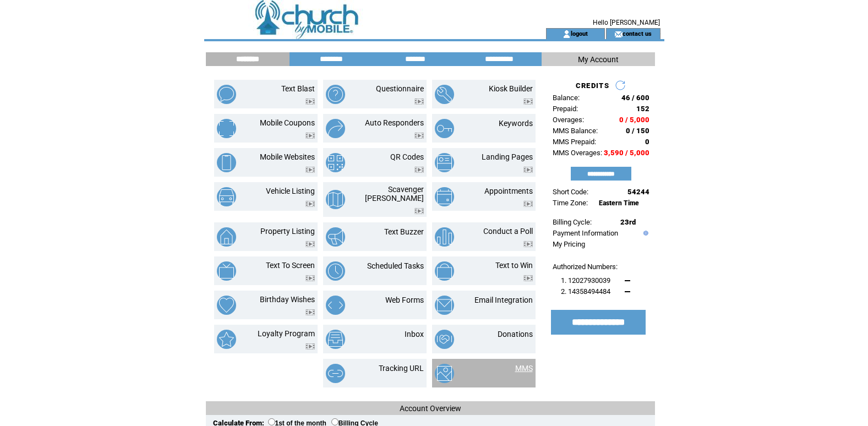 The height and width of the screenshot is (426, 868). I want to click on span: CREDITS, so click(592, 85).